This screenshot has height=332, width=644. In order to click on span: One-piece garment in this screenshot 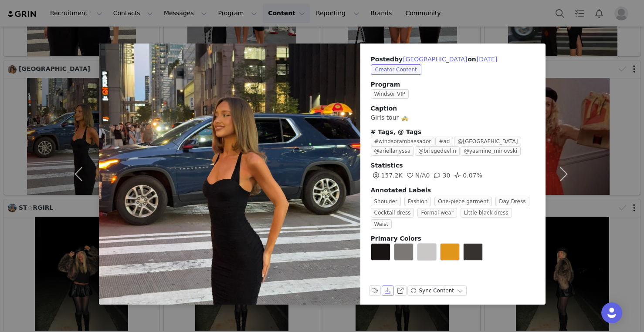, I will do `click(463, 201)`.